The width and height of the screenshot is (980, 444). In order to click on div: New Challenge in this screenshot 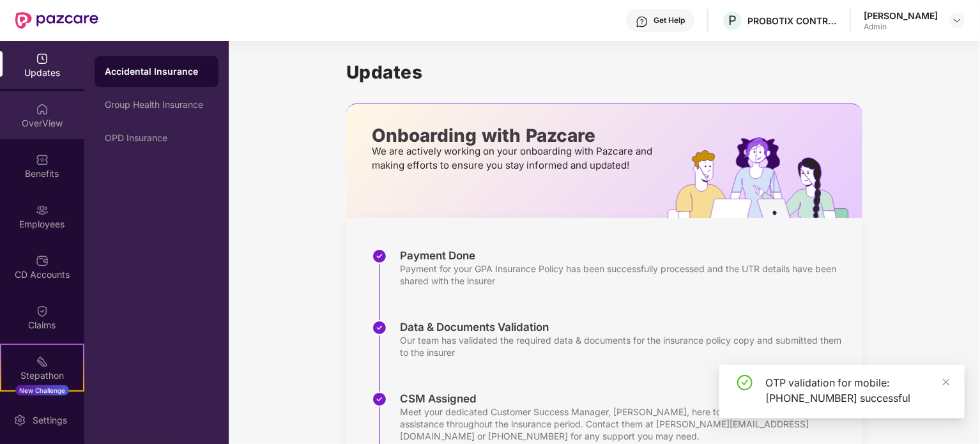, I will do `click(42, 391)`.